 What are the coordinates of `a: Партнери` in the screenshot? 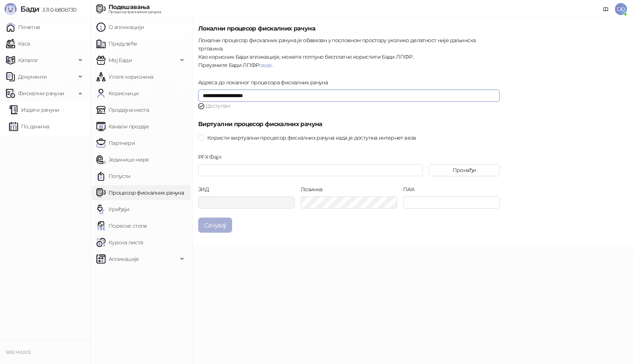 It's located at (116, 143).